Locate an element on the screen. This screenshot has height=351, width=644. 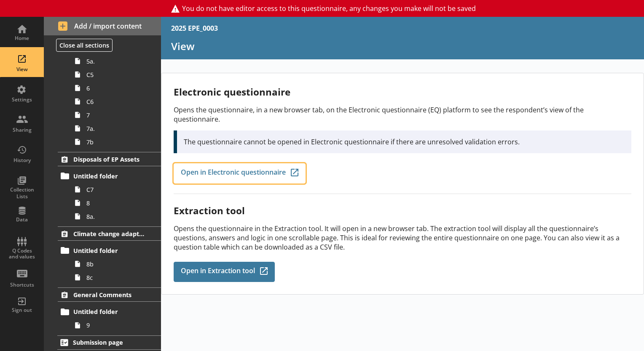
span: 7a. is located at coordinates (118, 128).